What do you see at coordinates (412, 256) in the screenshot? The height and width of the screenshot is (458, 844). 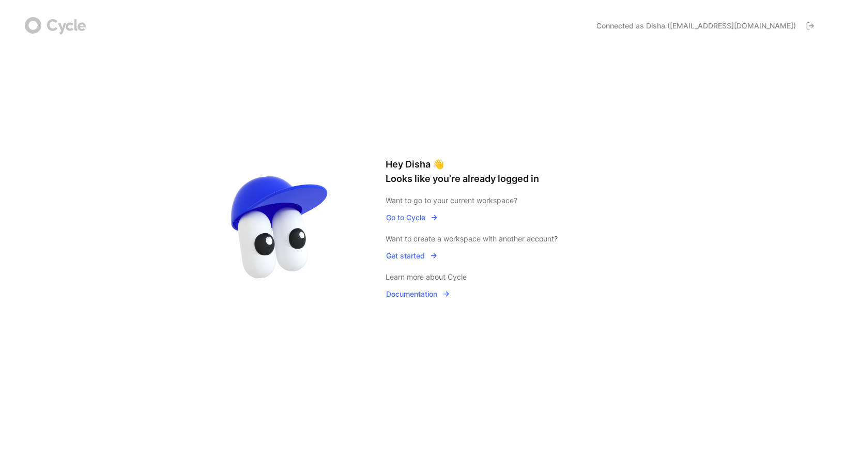 I see `span: Get started` at bounding box center [412, 256].